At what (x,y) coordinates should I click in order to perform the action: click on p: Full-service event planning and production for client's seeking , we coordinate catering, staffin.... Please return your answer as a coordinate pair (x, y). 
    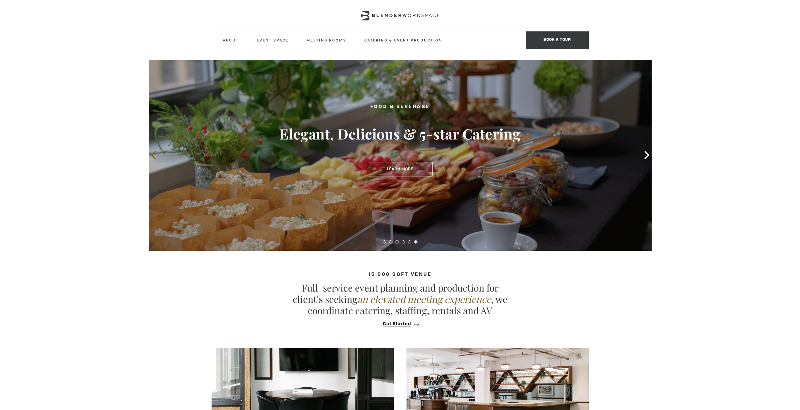
    Looking at the image, I should click on (400, 299).